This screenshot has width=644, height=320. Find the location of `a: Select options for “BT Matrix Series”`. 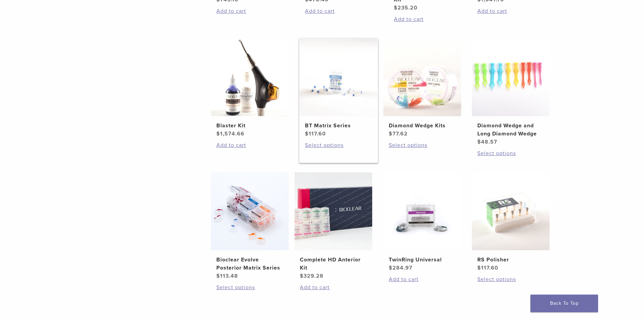

a: Select options for “BT Matrix Series” is located at coordinates (339, 145).